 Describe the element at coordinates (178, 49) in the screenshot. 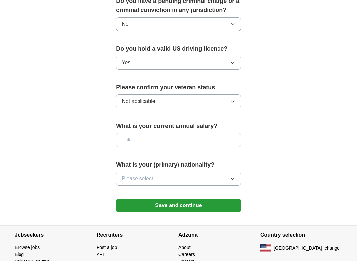

I see `label: Do you hold a valid US driving licence?` at that location.